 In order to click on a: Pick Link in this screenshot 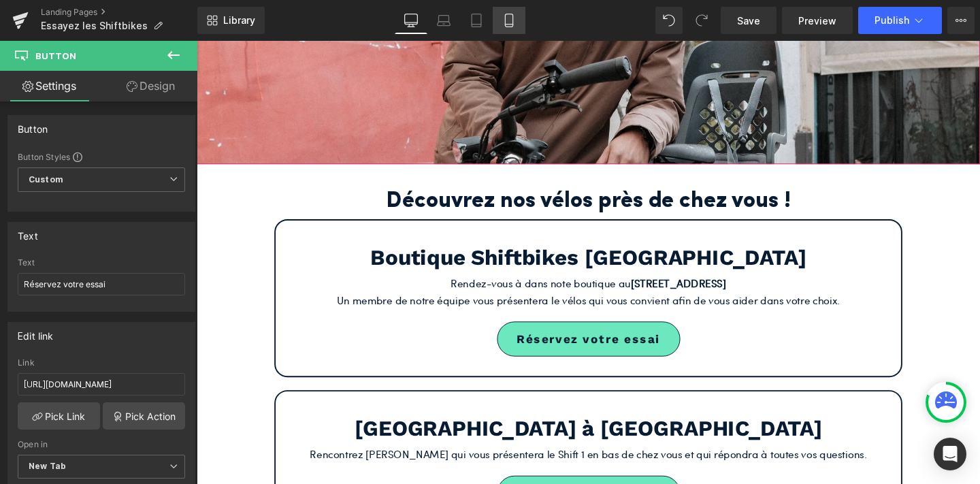, I will do `click(58, 416)`.